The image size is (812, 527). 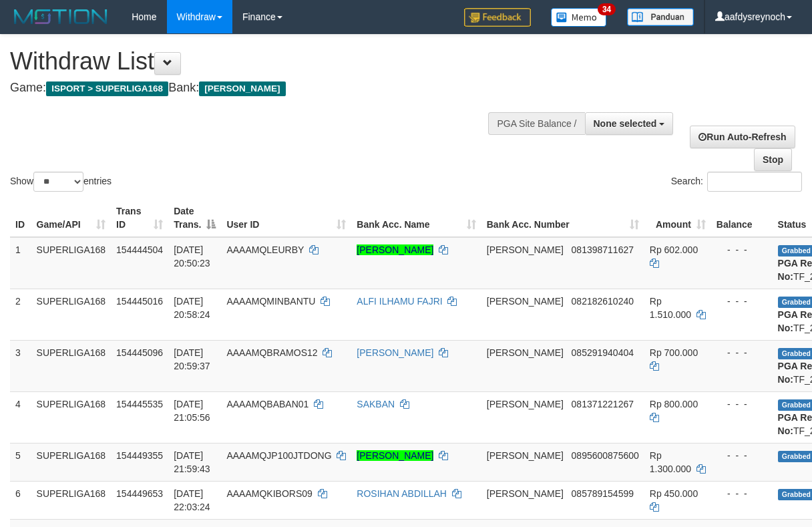 What do you see at coordinates (272, 353) in the screenshot?
I see `span: AAAAMQBRAMOS12` at bounding box center [272, 353].